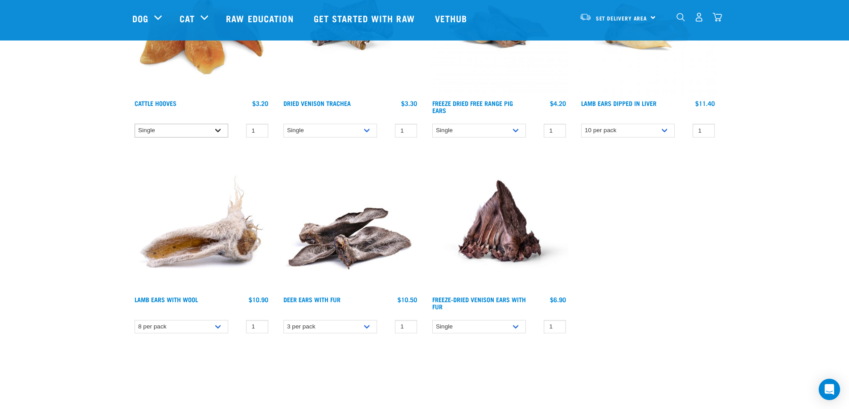 The height and width of the screenshot is (409, 849). What do you see at coordinates (618, 103) in the screenshot?
I see `a: Lamb Ears Dipped in Liver` at bounding box center [618, 103].